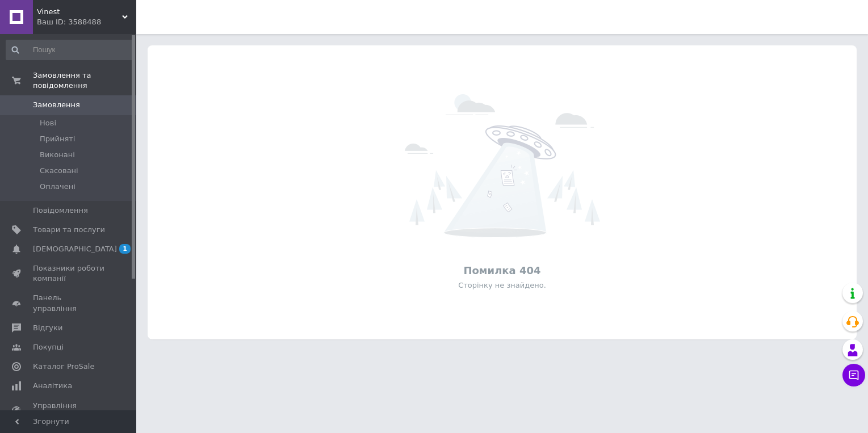  I want to click on div: Ваш ID: 3588488, so click(86, 22).